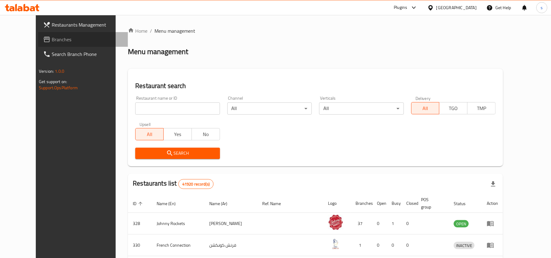 The width and height of the screenshot is (551, 258). What do you see at coordinates (453, 108) in the screenshot?
I see `span: TGO` at bounding box center [453, 108].